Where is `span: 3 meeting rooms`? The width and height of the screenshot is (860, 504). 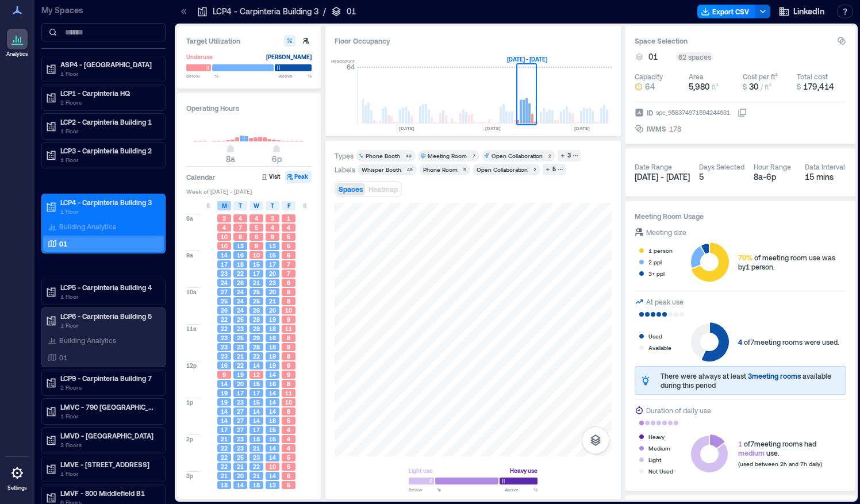 span: 3 meeting rooms is located at coordinates (774, 376).